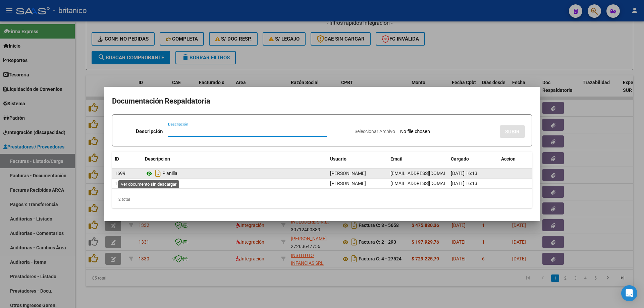 The image size is (644, 308). Describe the element at coordinates (235, 183) in the screenshot. I see `div: Factura` at that location.